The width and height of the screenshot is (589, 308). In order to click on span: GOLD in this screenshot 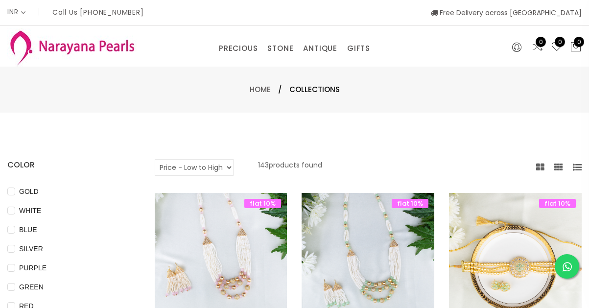, I will do `click(29, 192)`.